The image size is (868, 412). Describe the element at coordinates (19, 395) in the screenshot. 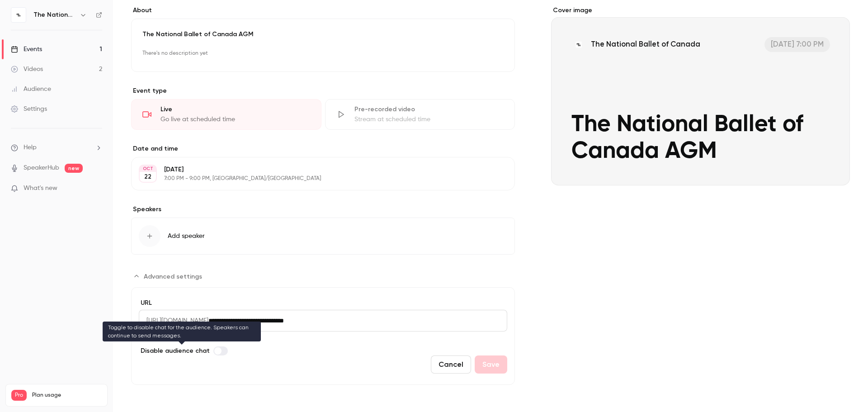

I see `span: Pro` at that location.